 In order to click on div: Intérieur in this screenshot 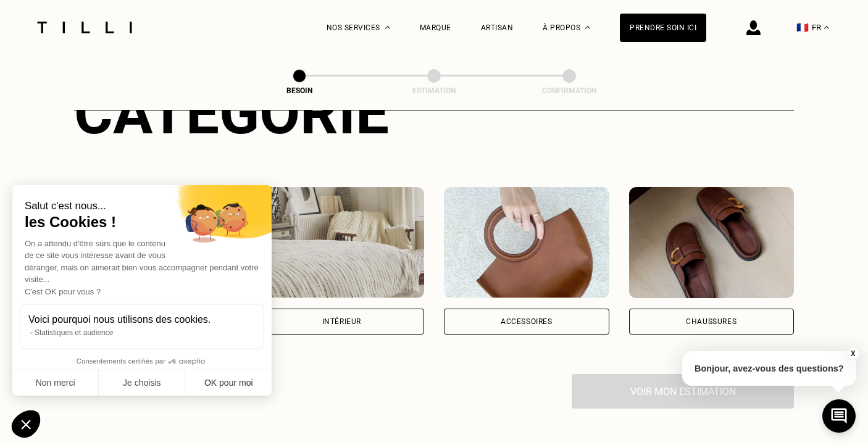, I will do `click(342, 322)`.